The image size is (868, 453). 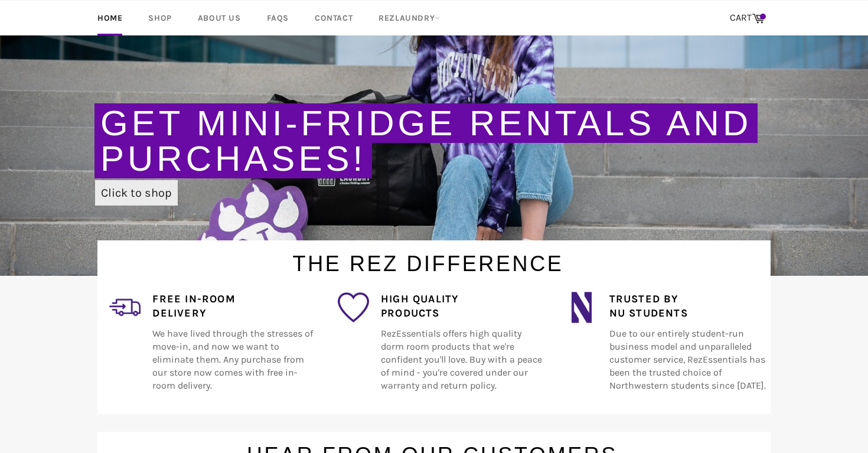 What do you see at coordinates (334, 18) in the screenshot?
I see `a: Contact` at bounding box center [334, 18].